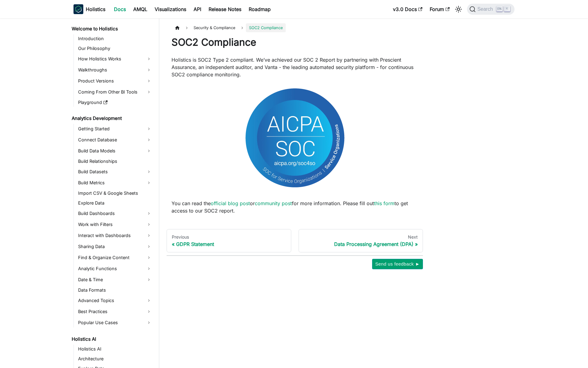  I want to click on a: Playground, so click(115, 103).